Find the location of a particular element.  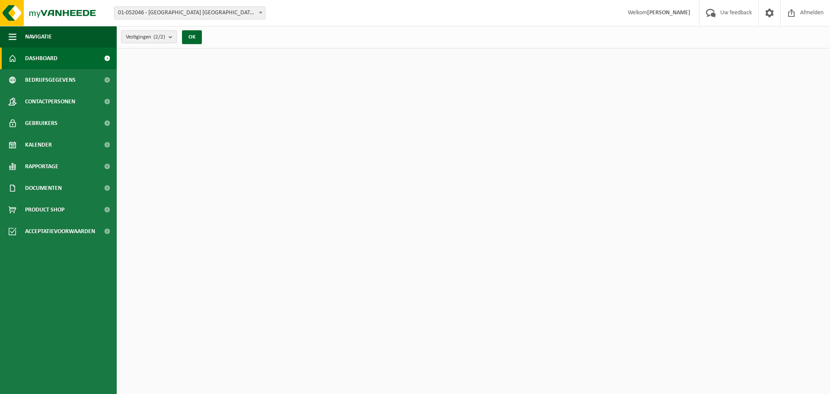

button: OK is located at coordinates (192, 37).